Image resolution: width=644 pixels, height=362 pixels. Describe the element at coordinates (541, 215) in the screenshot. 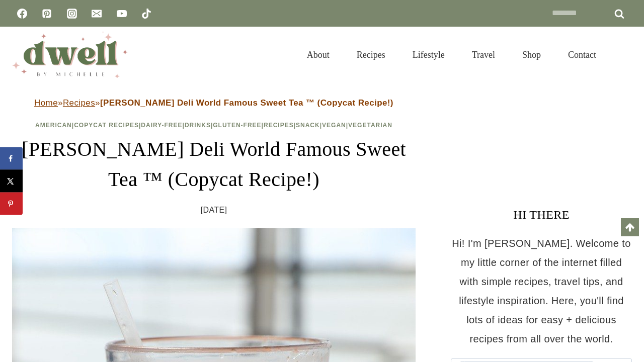

I see `h3: HI THERE` at that location.